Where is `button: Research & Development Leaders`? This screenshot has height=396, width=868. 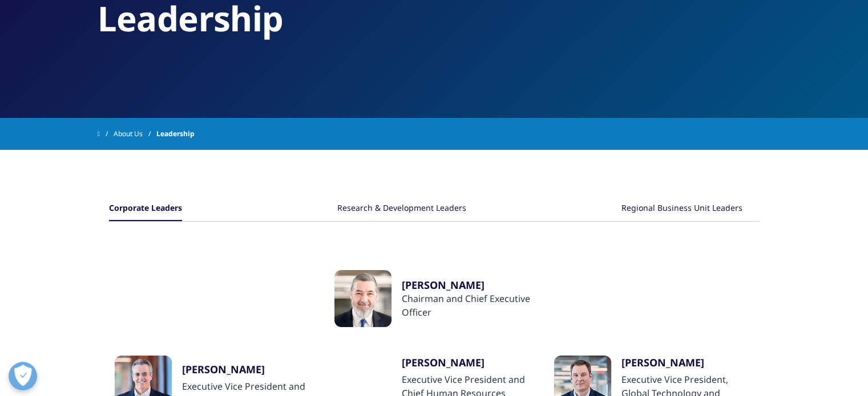
button: Research & Development Leaders is located at coordinates (401, 209).